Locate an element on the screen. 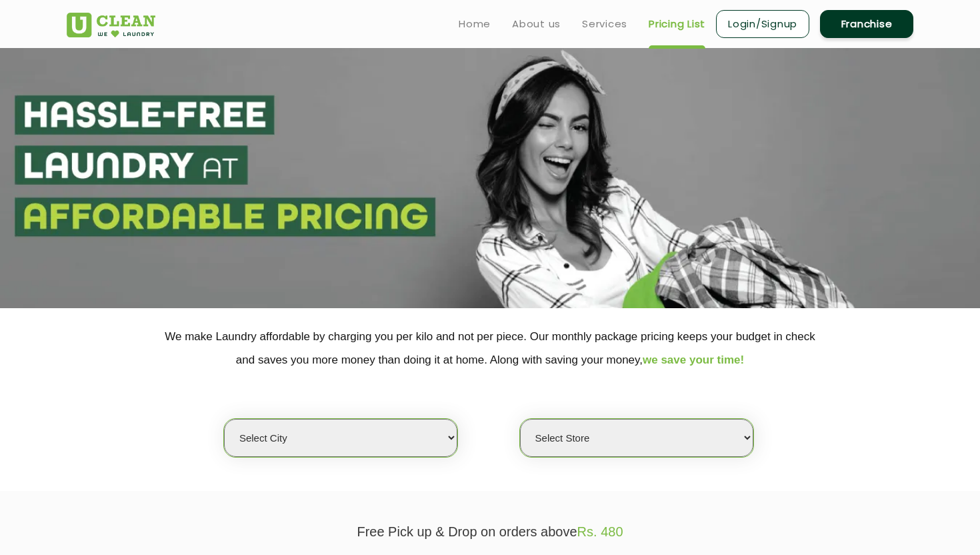  p: We make Laundry affordable by charging you per kilo and not per piece. Our monthly package pricin... is located at coordinates (490, 348).